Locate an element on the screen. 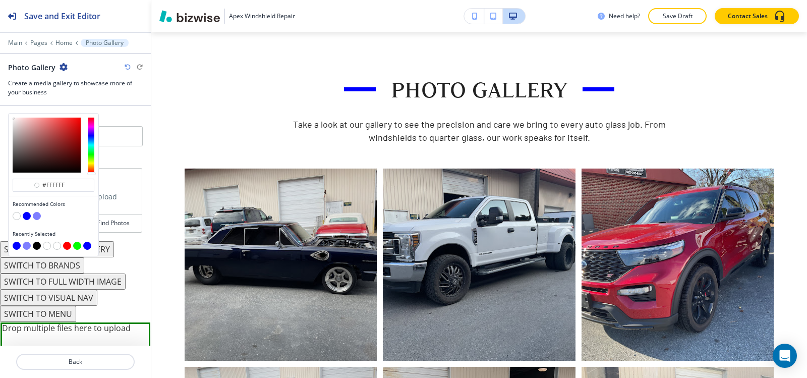 This screenshot has height=378, width=807. p: Pages is located at coordinates (39, 43).